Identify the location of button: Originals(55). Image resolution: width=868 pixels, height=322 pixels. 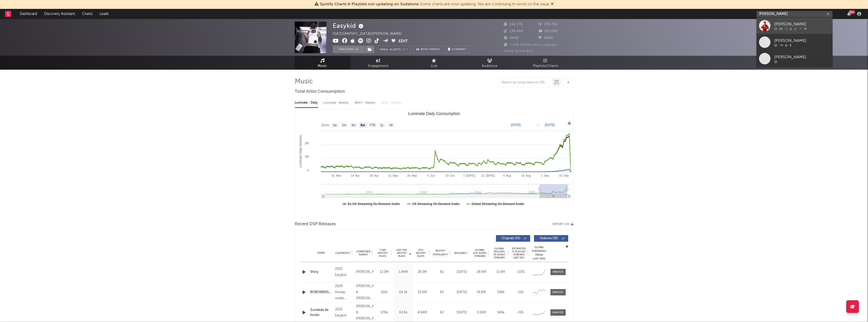
(513, 238).